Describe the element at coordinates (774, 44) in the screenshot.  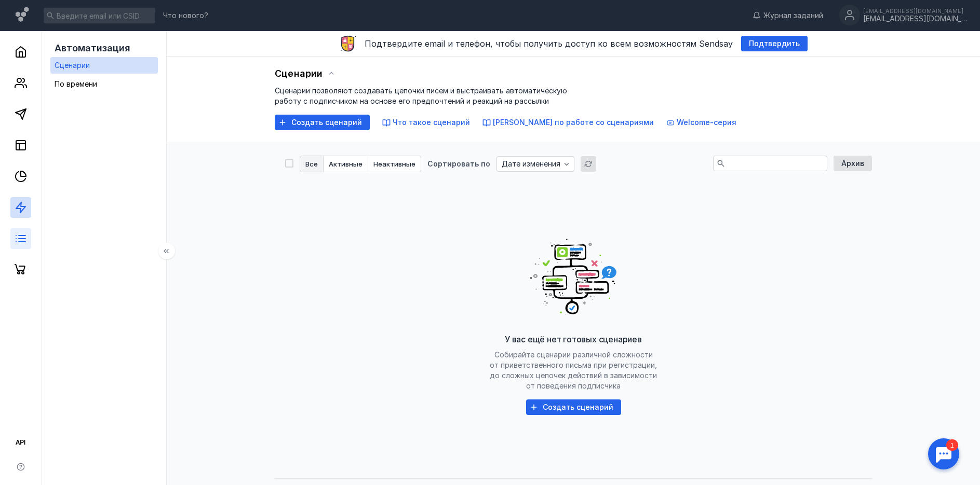
I see `span: Подтвердить` at that location.